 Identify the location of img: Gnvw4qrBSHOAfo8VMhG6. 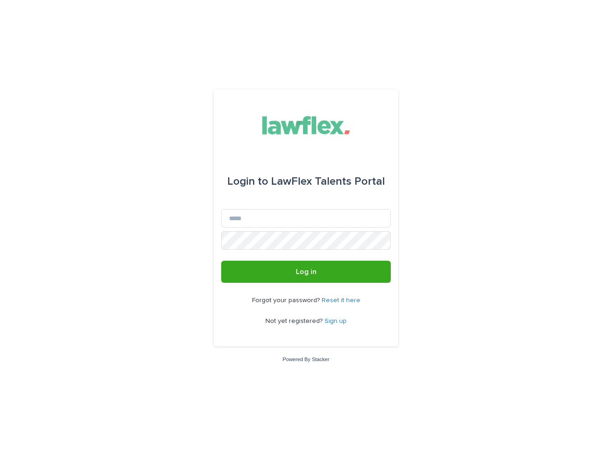
(306, 125).